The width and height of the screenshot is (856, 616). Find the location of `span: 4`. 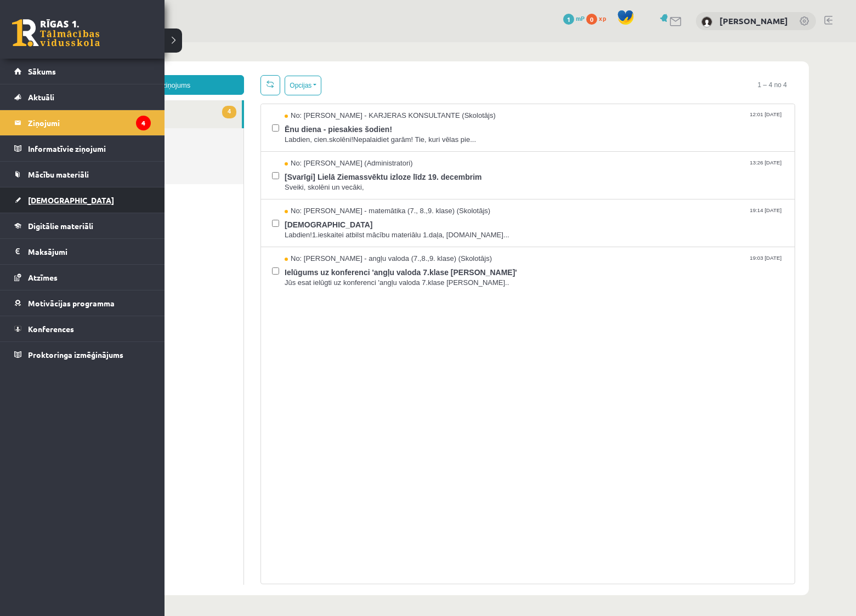

span: 4 is located at coordinates (185, 69).